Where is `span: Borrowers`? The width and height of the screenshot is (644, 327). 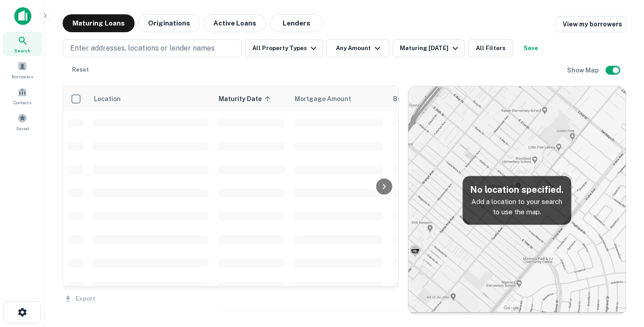
span: Borrowers is located at coordinates (22, 76).